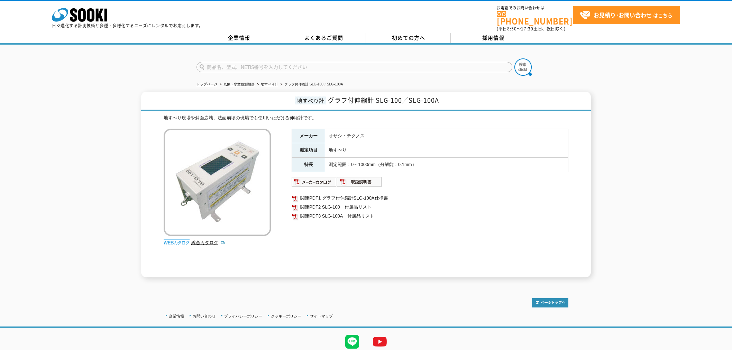  Describe the element at coordinates (430, 198) in the screenshot. I see `a: 関連PDF1 グラフ付伸縮計SLG-100A仕様書` at that location.